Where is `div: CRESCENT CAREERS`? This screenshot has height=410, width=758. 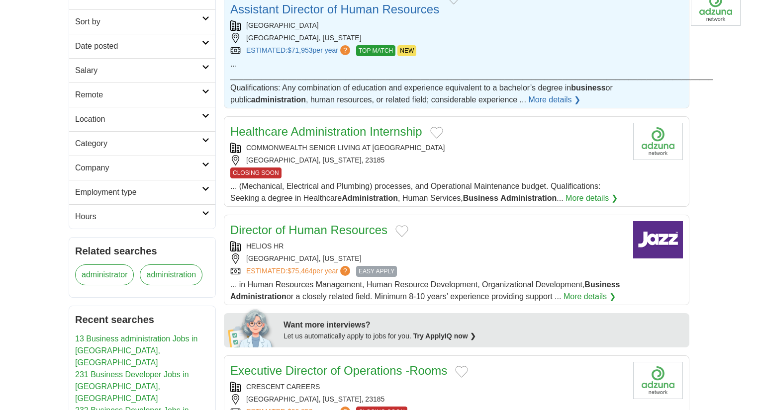
div: CRESCENT CAREERS is located at coordinates (428, 387).